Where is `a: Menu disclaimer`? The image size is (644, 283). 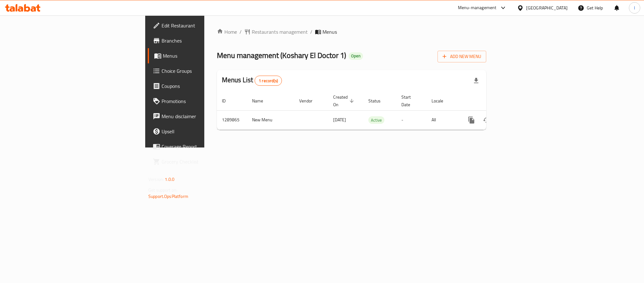 a: Menu disclaimer is located at coordinates (200, 116).